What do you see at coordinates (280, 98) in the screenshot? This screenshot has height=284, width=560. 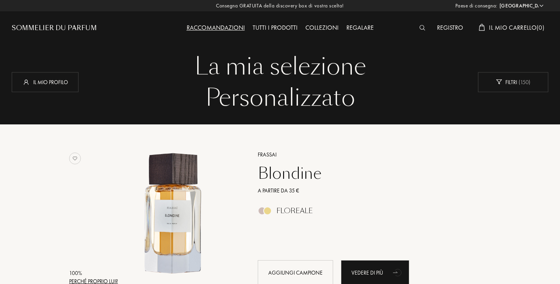 I see `div: Personalizzato` at bounding box center [280, 98].